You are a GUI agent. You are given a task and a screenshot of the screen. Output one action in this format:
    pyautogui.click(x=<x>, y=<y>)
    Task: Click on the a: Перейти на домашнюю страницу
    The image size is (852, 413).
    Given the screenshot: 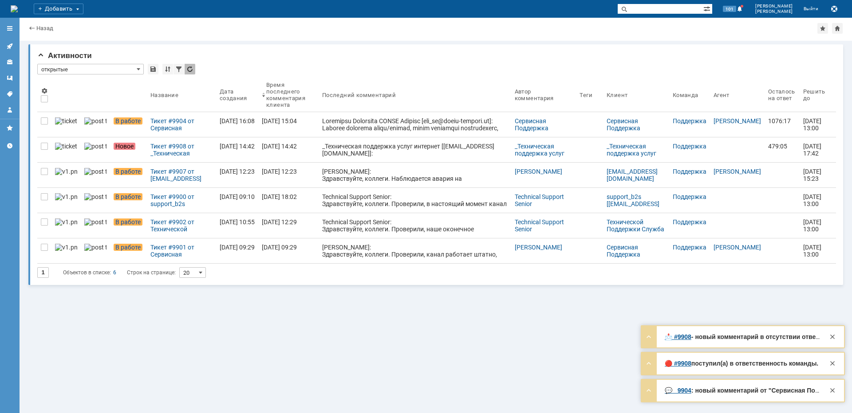 What is the action you would take?
    pyautogui.click(x=14, y=9)
    